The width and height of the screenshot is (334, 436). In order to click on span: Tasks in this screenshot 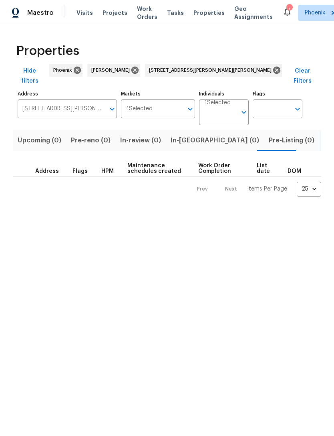, I will do `click(176, 13)`.